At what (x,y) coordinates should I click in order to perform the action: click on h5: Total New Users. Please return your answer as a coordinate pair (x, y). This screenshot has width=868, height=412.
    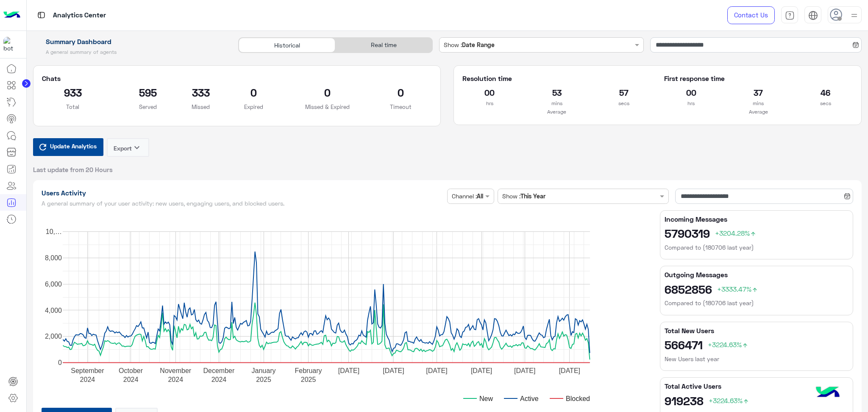
    Looking at the image, I should click on (757, 330).